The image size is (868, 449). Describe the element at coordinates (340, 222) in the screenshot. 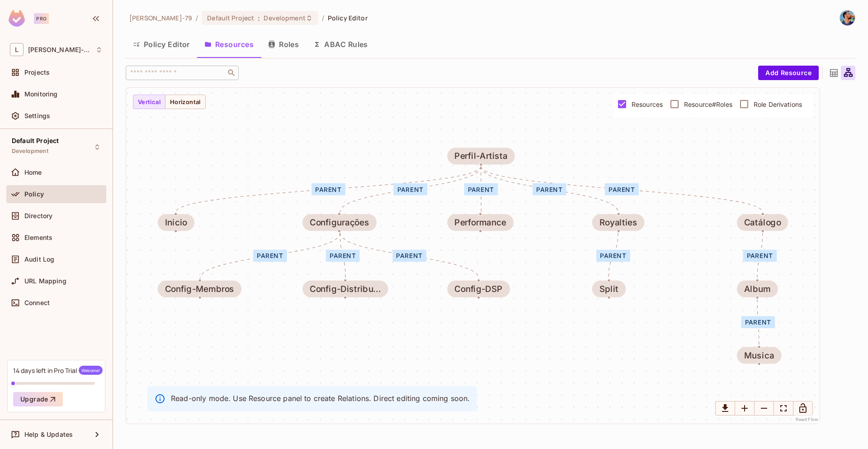

I see `div: Configuracoes` at that location.